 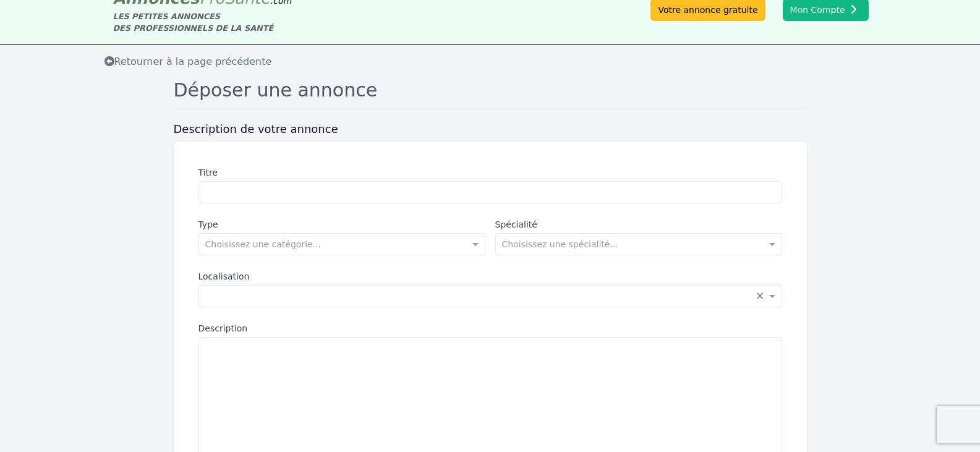 I want to click on div: LES PETITES ANNONCES DES PROFESSIONNELS DE LA SANTÉ, so click(x=202, y=22).